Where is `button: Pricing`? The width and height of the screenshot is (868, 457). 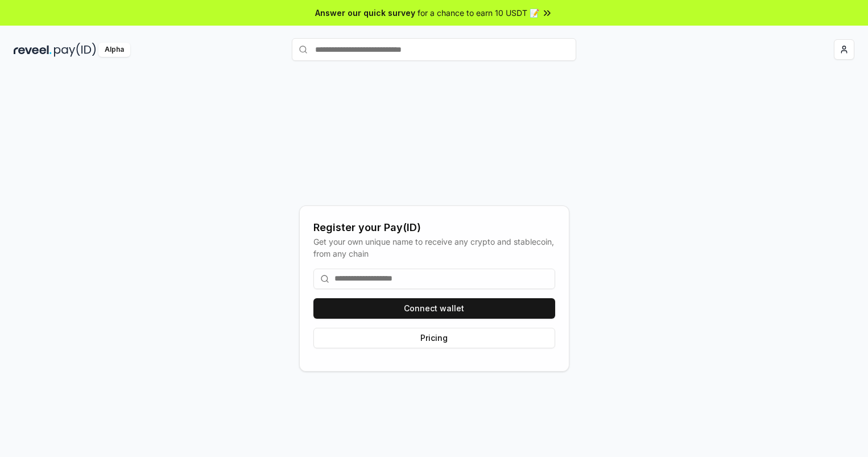
button: Pricing is located at coordinates (434, 338).